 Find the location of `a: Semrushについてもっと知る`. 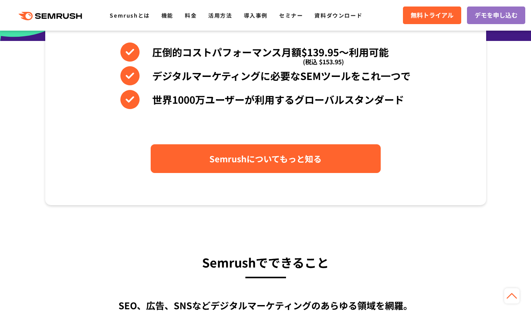

a: Semrushについてもっと知る is located at coordinates (266, 159).